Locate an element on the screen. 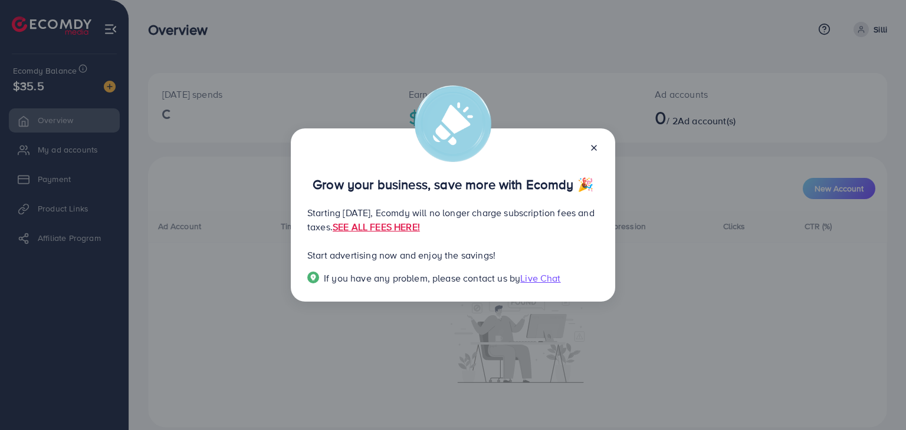 The image size is (906, 430). img: Popup guide is located at coordinates (313, 278).